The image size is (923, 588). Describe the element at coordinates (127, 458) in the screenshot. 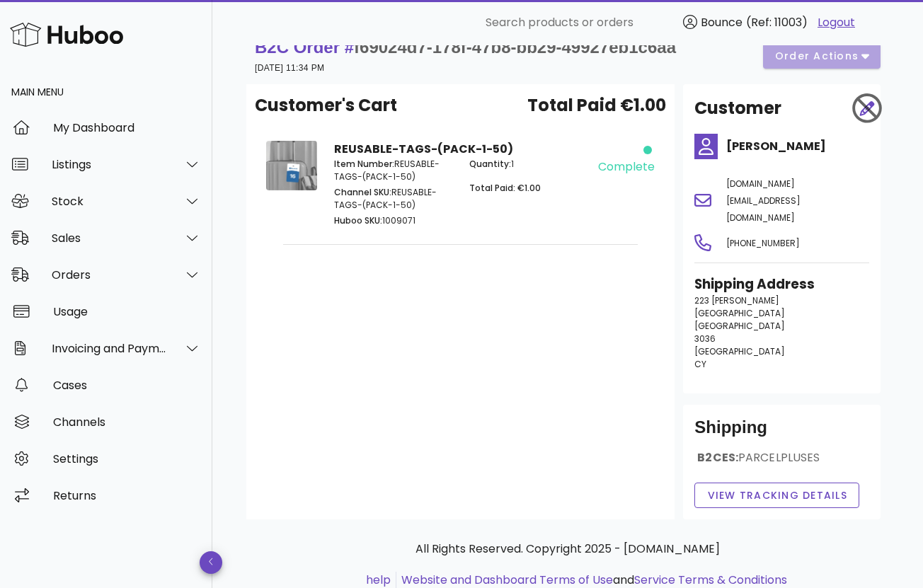

I see `div: Settings` at that location.